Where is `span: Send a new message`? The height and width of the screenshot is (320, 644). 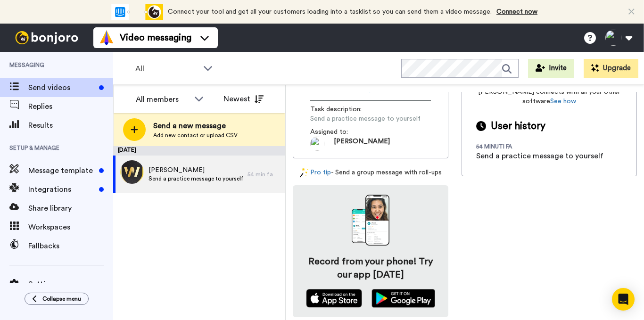 span: Send a new message is located at coordinates (195, 126).